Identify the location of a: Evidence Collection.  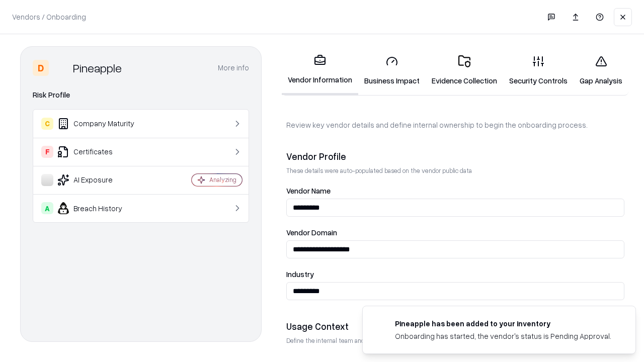
(464, 70).